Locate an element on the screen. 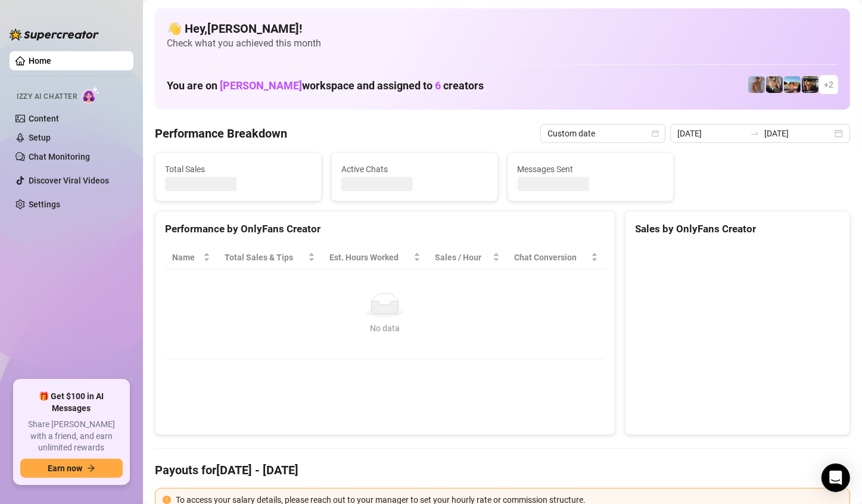 The height and width of the screenshot is (504, 862). span: Sales / Hour is located at coordinates (463, 257).